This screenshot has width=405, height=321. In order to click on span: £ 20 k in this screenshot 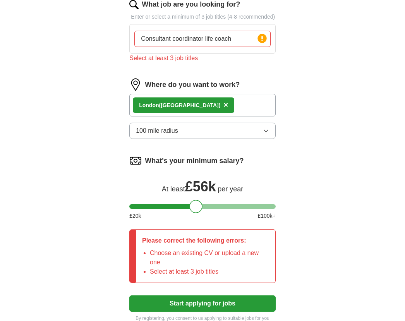, I will do `click(135, 216)`.